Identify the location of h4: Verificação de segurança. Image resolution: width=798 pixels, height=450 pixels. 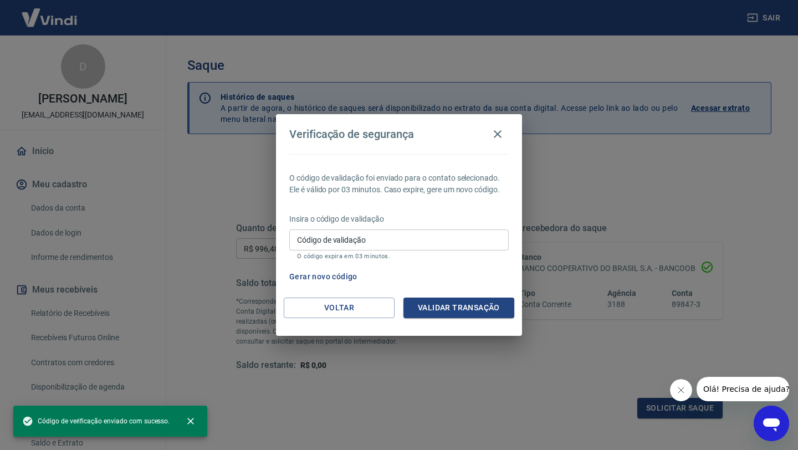
(351, 134).